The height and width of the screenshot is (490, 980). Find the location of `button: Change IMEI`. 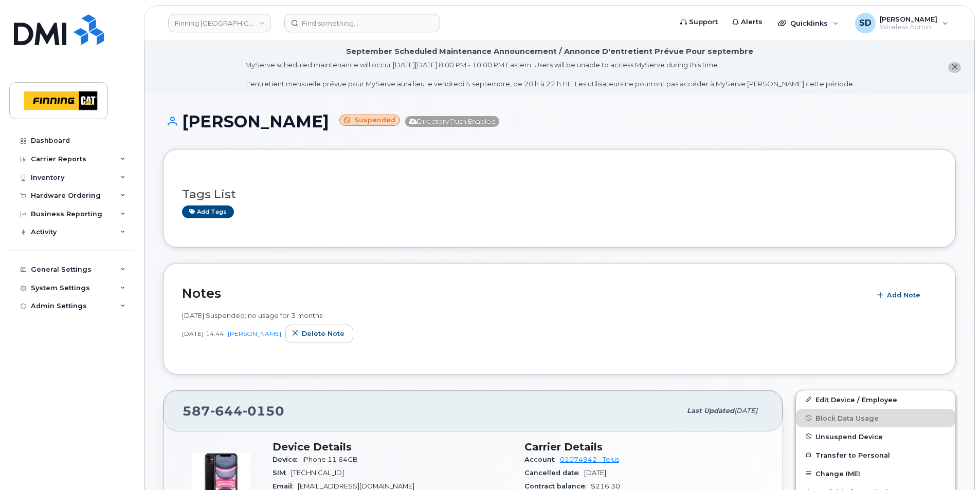

button: Change IMEI is located at coordinates (876, 474).